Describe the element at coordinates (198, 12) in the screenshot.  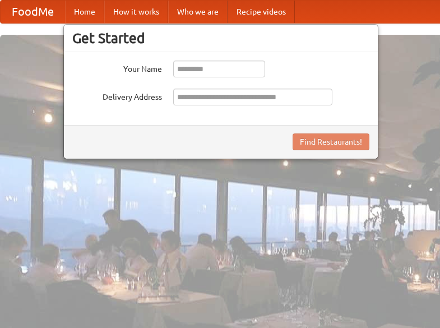
I see `a: Who we are` at that location.